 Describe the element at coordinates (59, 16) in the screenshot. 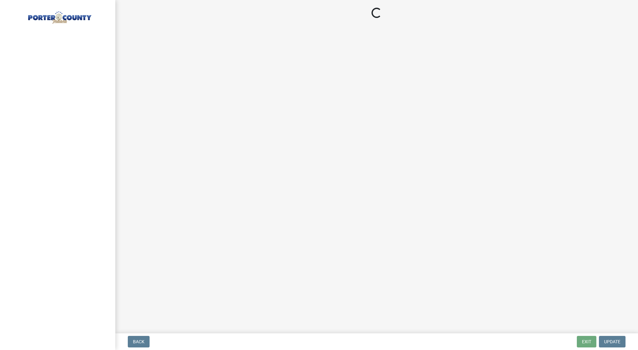

I see `img: Porter County, Indiana` at that location.